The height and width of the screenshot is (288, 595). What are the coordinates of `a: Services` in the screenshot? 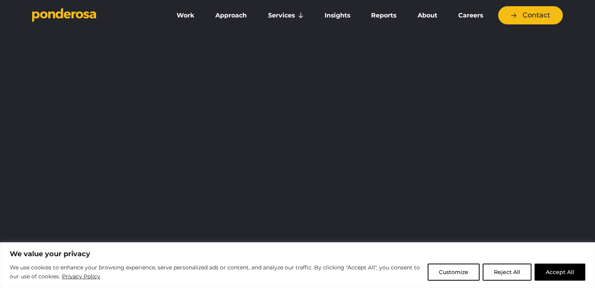 It's located at (286, 15).